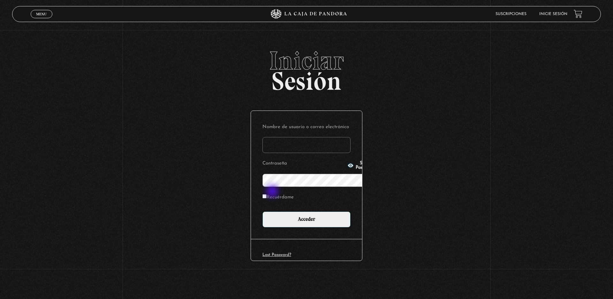 Image resolution: width=613 pixels, height=299 pixels. I want to click on h2: Sesión, so click(306, 68).